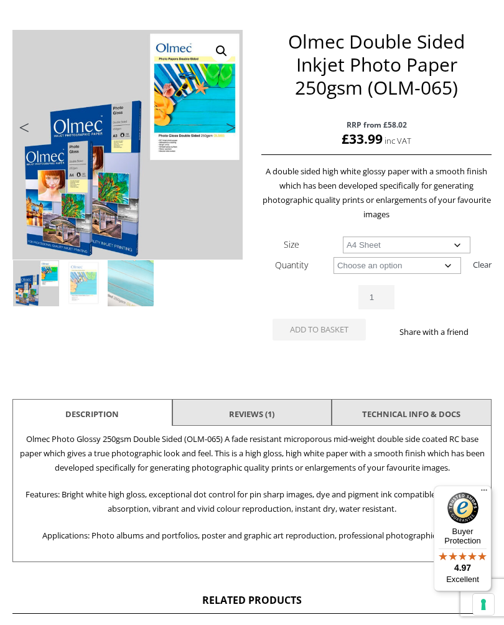 Image resolution: width=504 pixels, height=625 pixels. Describe the element at coordinates (252, 414) in the screenshot. I see `a: Reviews (1)` at that location.